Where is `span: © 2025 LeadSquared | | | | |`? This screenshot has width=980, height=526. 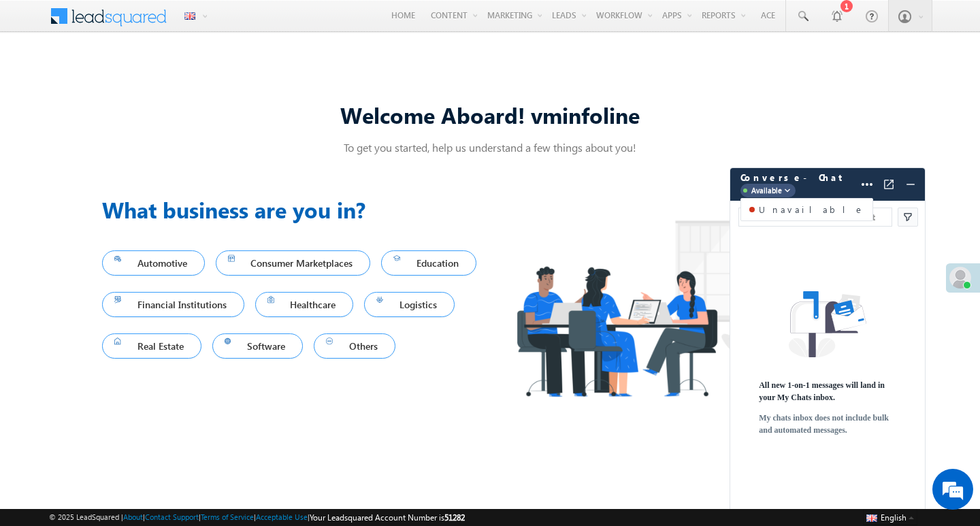
span: © 2025 LeadSquared | | | | | is located at coordinates (256, 517).